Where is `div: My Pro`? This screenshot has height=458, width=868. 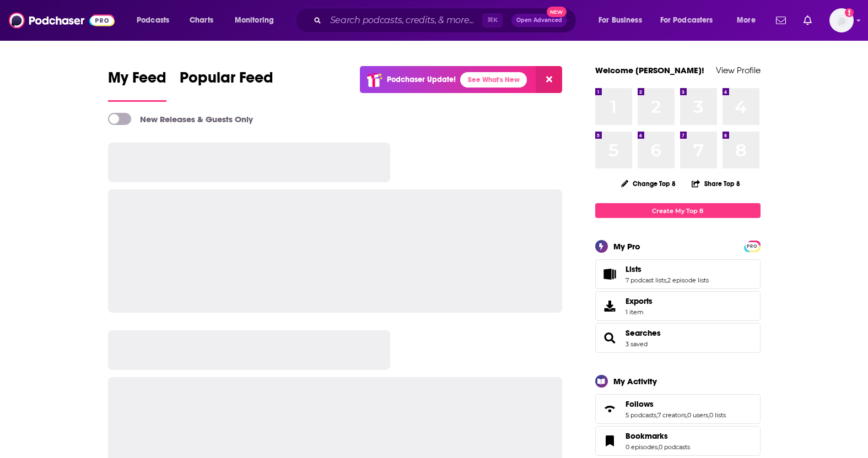
div: My Pro is located at coordinates (627, 246).